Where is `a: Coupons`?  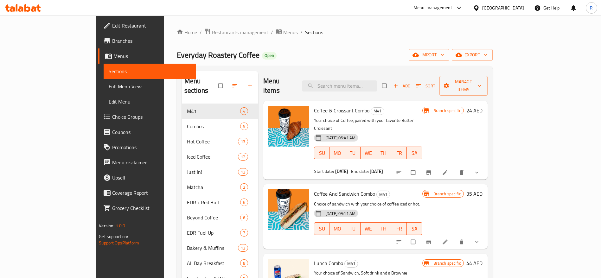
a: Coupons is located at coordinates (147, 132).